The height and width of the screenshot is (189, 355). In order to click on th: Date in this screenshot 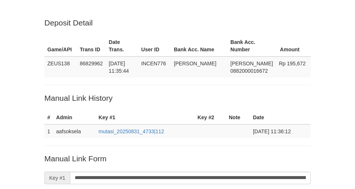, I will do `click(280, 117)`.